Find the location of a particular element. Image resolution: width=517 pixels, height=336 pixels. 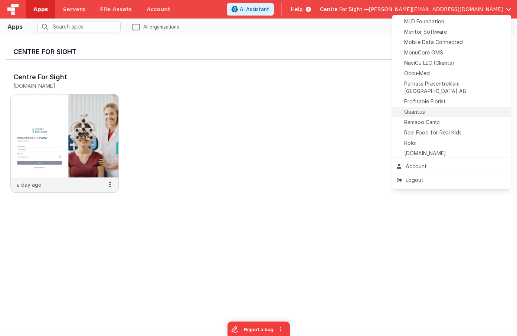

span: MonuCore OMS is located at coordinates (423, 53).